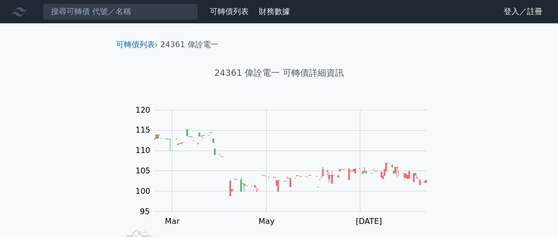 Image resolution: width=558 pixels, height=238 pixels. Describe the element at coordinates (274, 11) in the screenshot. I see `a: 財務數據` at that location.